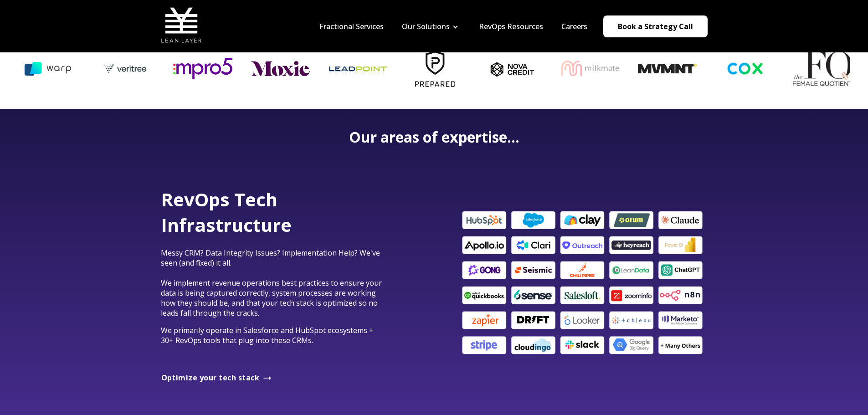  I want to click on span: We primarily operate in Salesforce and HubSpot ecosystems + 30+ RevOps tools that plug into these..., so click(267, 336).